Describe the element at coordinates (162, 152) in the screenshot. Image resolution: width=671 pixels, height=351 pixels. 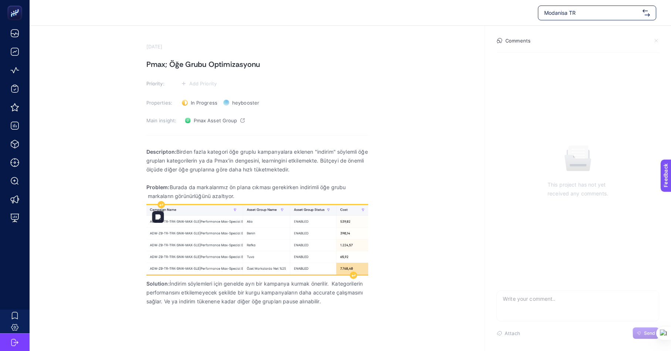
I see `strong: Descripton:` at that location.